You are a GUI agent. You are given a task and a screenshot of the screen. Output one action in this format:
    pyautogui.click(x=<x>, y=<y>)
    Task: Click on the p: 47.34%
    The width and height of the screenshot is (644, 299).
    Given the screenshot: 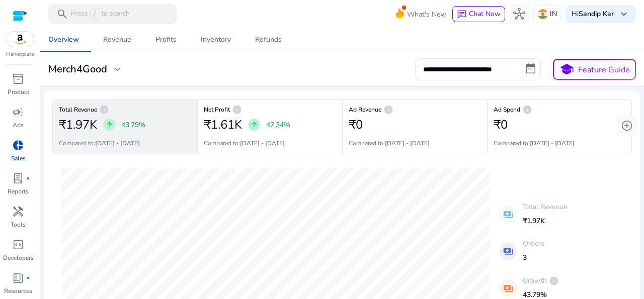 What is the action you would take?
    pyautogui.click(x=278, y=124)
    